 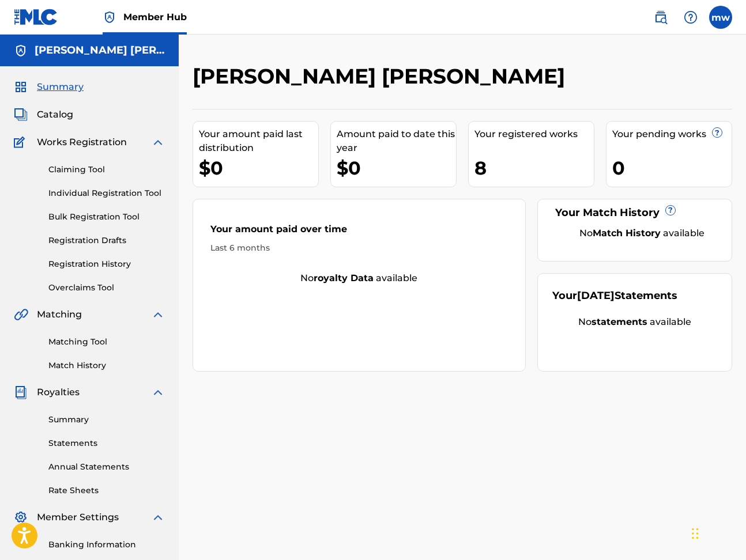 What do you see at coordinates (107, 365) in the screenshot?
I see `a: Match History` at bounding box center [107, 365].